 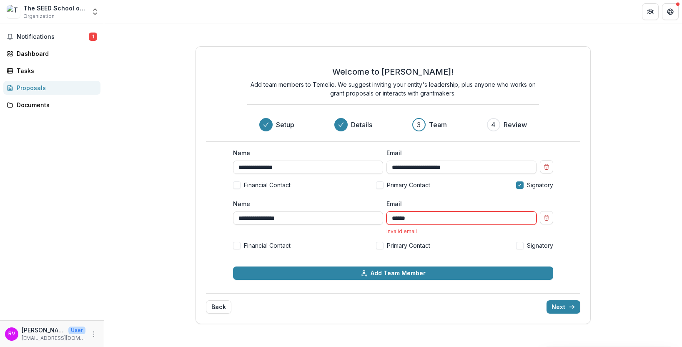 What do you see at coordinates (670, 12) in the screenshot?
I see `button: Get Help` at bounding box center [670, 12].